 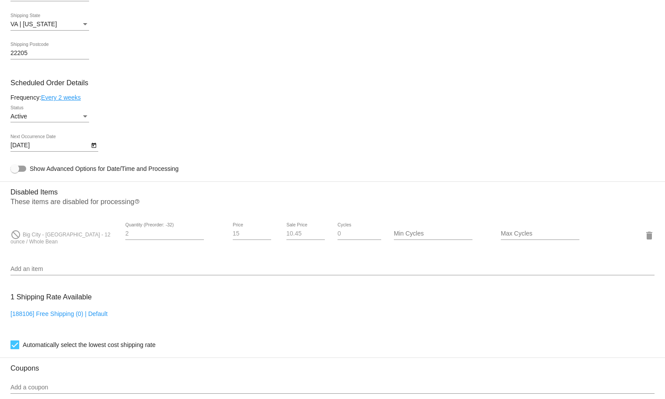 I want to click on input: Shipping Postcode, so click(x=50, y=53).